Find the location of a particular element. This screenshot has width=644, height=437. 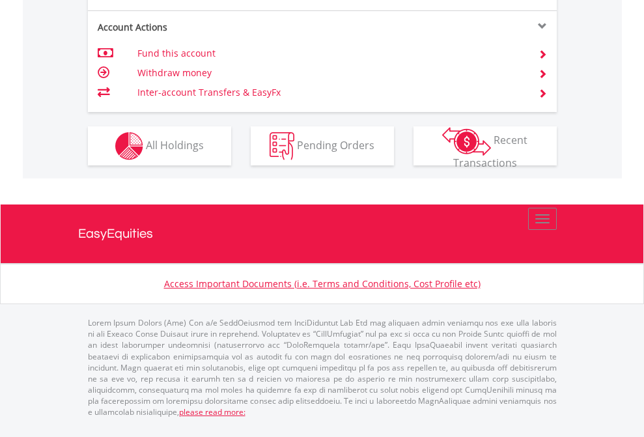

button: Recent Transactions is located at coordinates (485, 146).